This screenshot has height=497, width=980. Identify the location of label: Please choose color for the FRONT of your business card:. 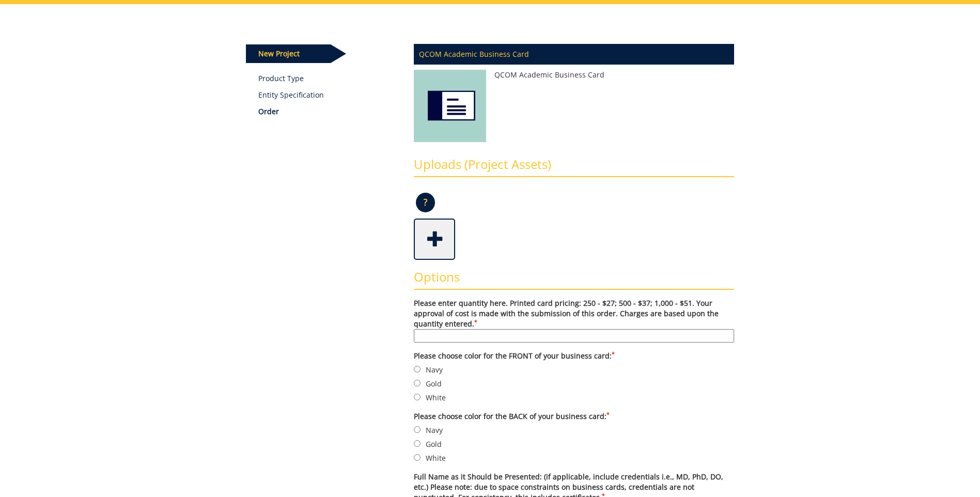
(574, 356).